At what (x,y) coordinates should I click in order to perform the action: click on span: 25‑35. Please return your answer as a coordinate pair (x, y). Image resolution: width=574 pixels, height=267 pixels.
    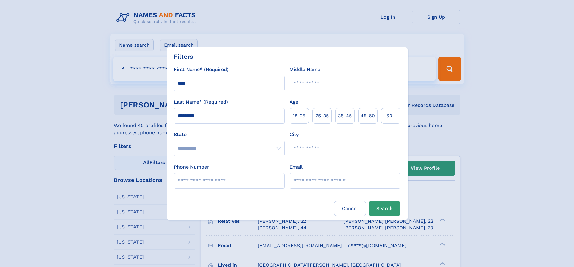
    Looking at the image, I should click on (322, 116).